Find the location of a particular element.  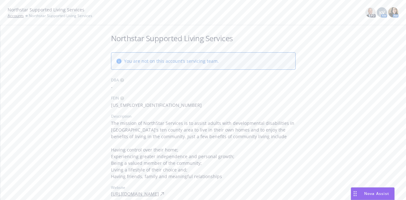

a: Accounts is located at coordinates (16, 16).